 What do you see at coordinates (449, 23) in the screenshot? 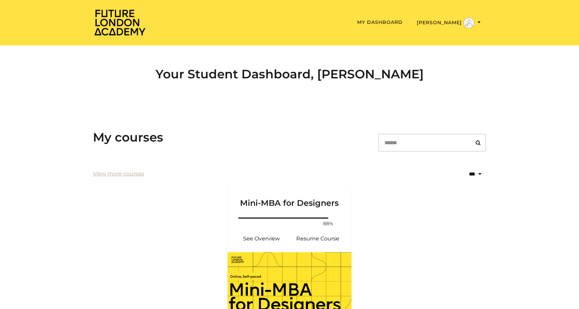
I see `button: Toggle menu` at bounding box center [449, 23].